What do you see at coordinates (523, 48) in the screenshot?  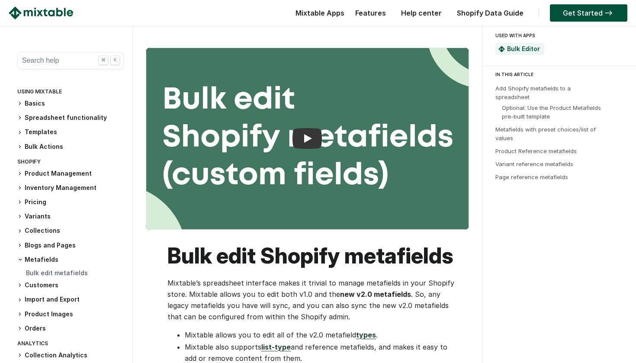 I see `a: Bulk Editor` at bounding box center [523, 48].